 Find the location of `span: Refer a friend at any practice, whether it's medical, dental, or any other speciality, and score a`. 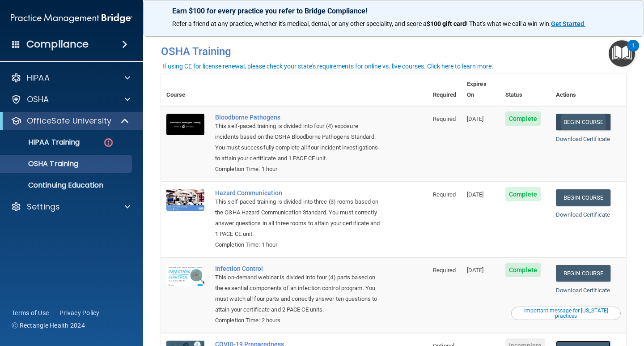

span: Refer a friend at any practice, whether it's medical, dental, or any other speciality, and score a is located at coordinates (299, 24).